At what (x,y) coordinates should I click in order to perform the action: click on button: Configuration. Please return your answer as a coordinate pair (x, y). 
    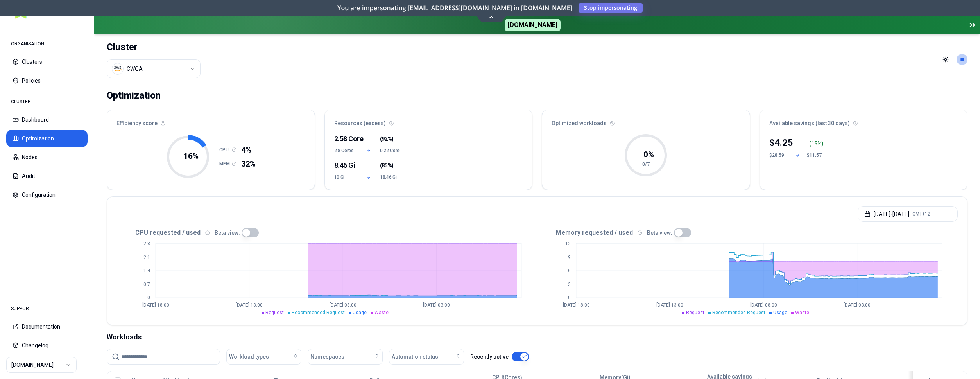
    Looking at the image, I should click on (47, 194).